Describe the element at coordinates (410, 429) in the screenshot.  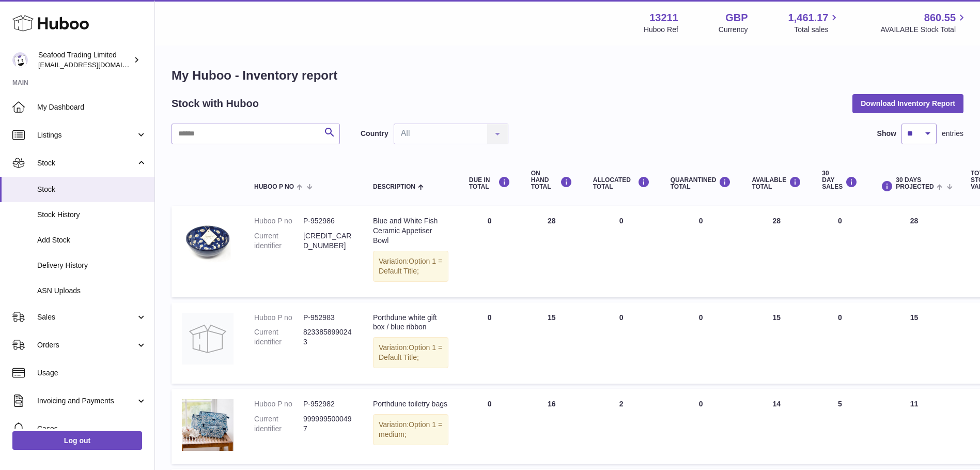
I see `span: Option 1 = medium;` at that location.